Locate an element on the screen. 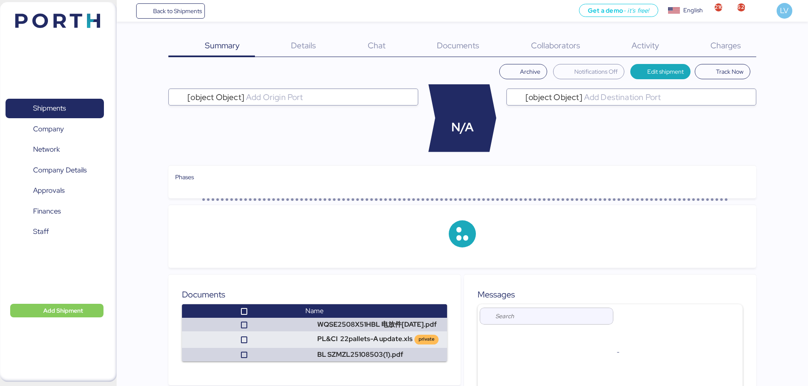 The width and height of the screenshot is (808, 386). span: Activity is located at coordinates (645, 45).